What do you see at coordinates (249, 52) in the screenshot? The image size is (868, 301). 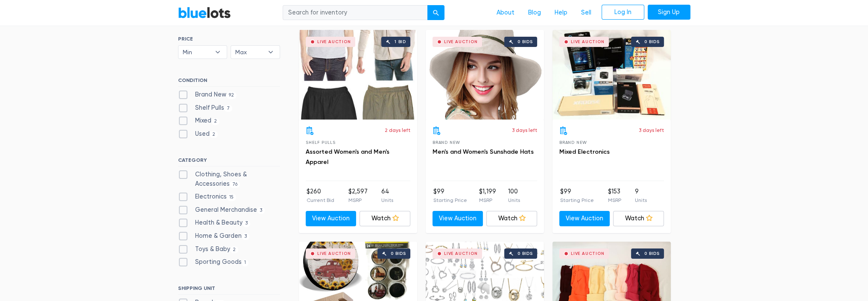 I see `span: Max` at bounding box center [249, 52].